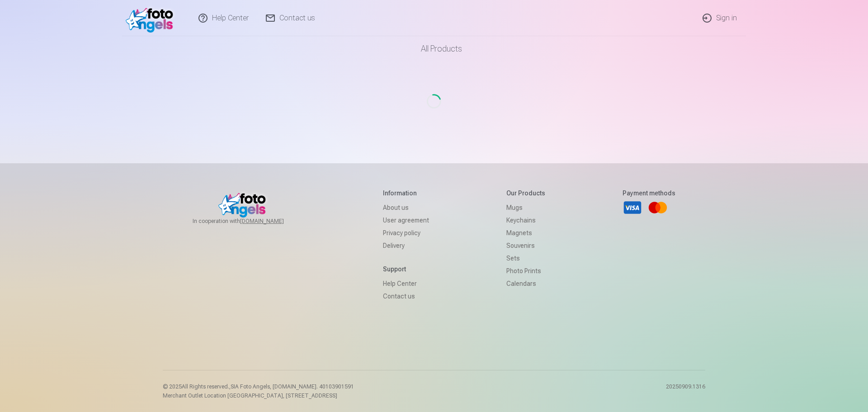  I want to click on a: Mastercard, so click(657, 207).